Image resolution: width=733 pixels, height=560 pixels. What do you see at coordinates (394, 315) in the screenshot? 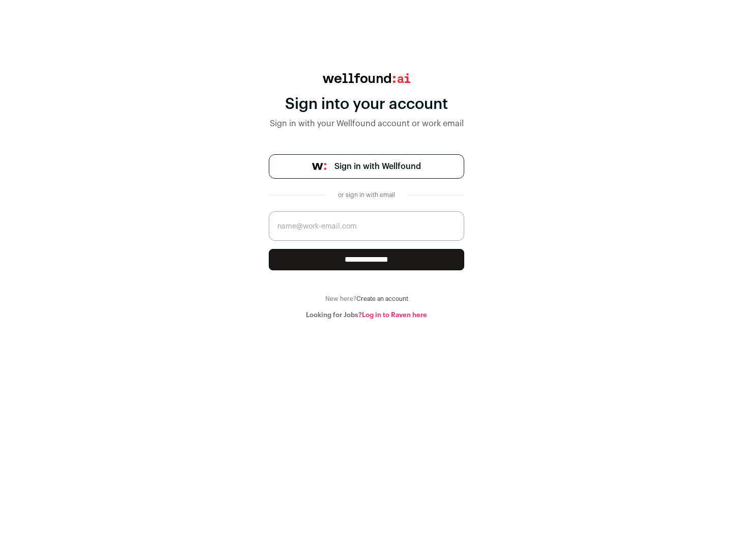
I see `a: Log in to Raven here` at bounding box center [394, 315].